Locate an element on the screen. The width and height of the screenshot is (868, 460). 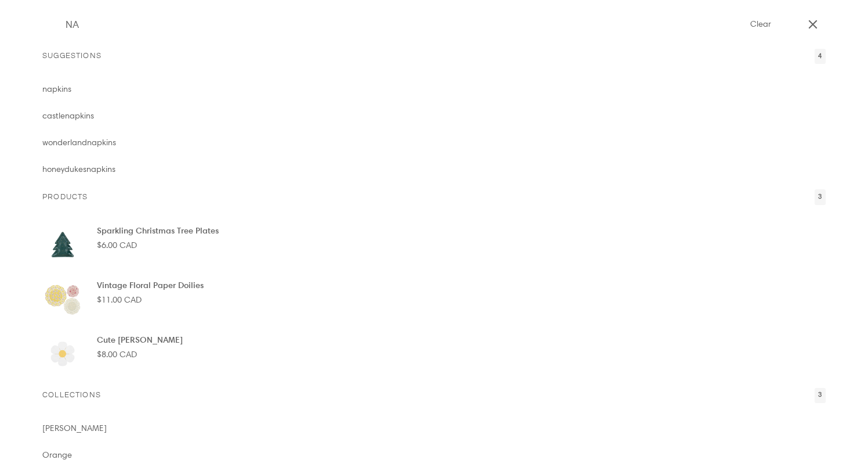
img: Sparkling Christmas Tree Plates is located at coordinates (63, 245).